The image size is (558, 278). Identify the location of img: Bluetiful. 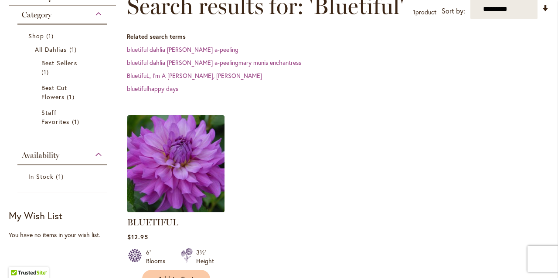
(176, 164).